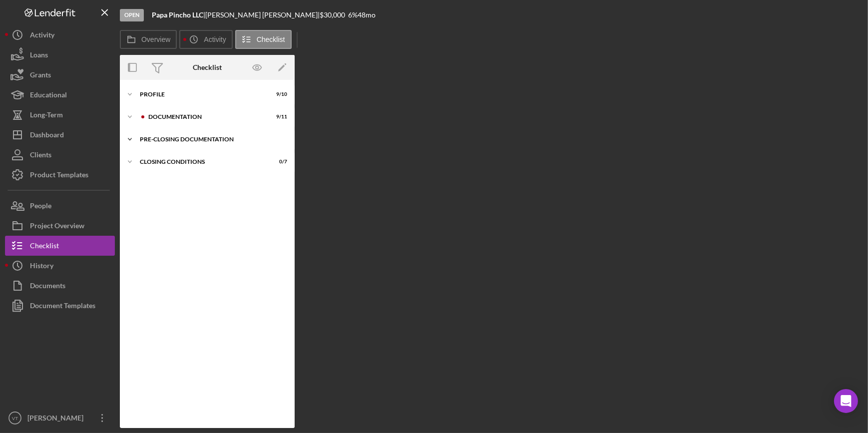  I want to click on label: Overview, so click(156, 40).